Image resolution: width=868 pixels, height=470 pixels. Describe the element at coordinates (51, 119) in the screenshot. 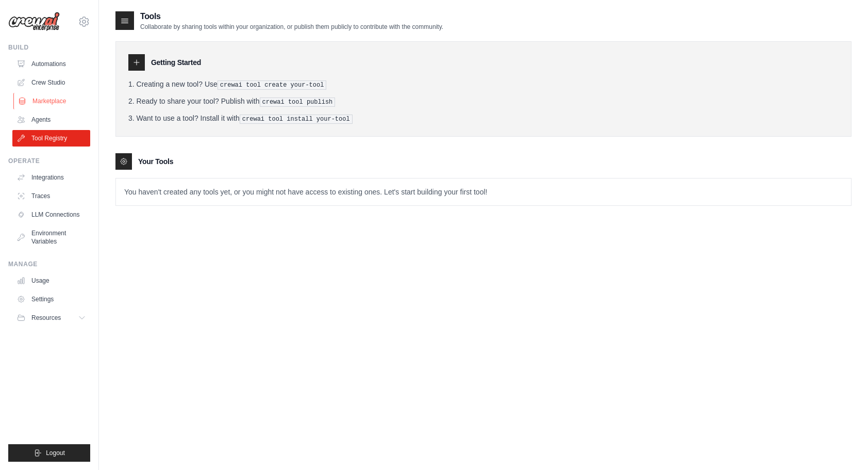

I see `a: Agents` at that location.